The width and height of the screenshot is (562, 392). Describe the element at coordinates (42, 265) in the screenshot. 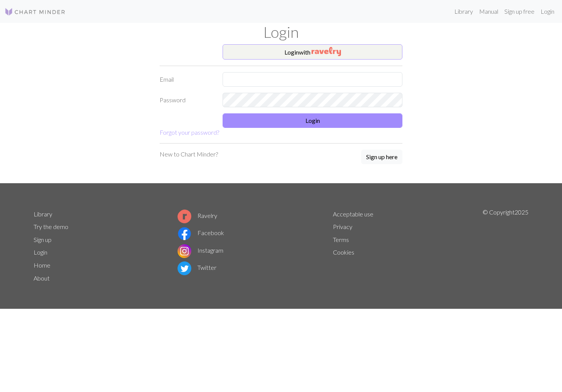

I see `a: Home` at that location.